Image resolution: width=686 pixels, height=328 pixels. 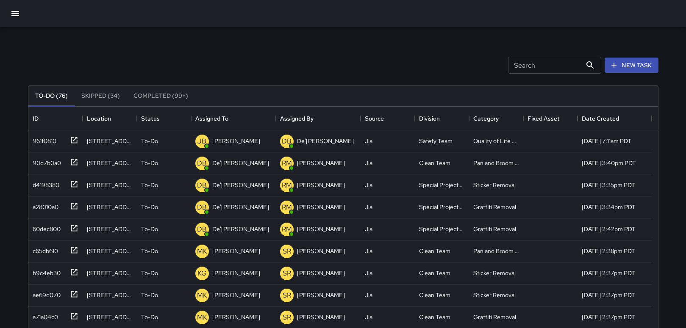 I want to click on p: KG, so click(x=202, y=274).